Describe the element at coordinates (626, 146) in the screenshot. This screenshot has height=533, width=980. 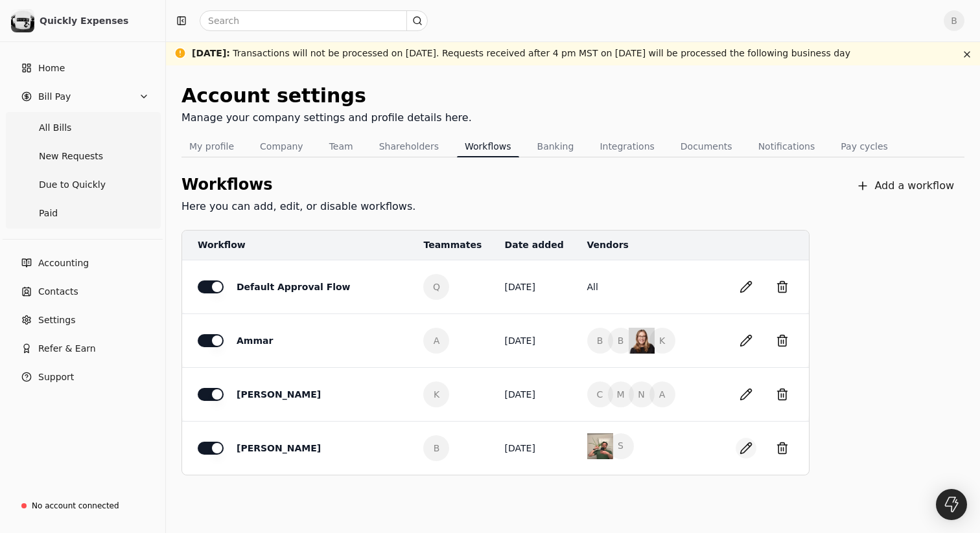
I see `button: Integrations` at that location.